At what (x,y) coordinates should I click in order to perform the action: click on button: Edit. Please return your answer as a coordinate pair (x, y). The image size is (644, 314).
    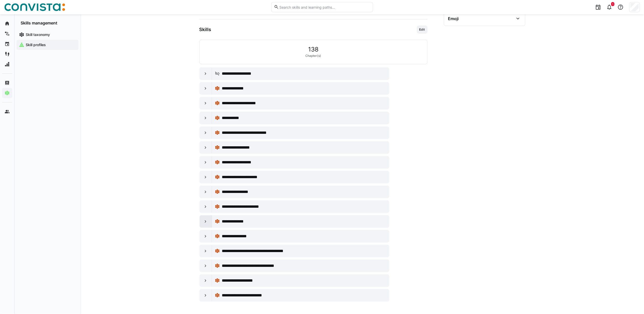
    Looking at the image, I should click on (422, 30).